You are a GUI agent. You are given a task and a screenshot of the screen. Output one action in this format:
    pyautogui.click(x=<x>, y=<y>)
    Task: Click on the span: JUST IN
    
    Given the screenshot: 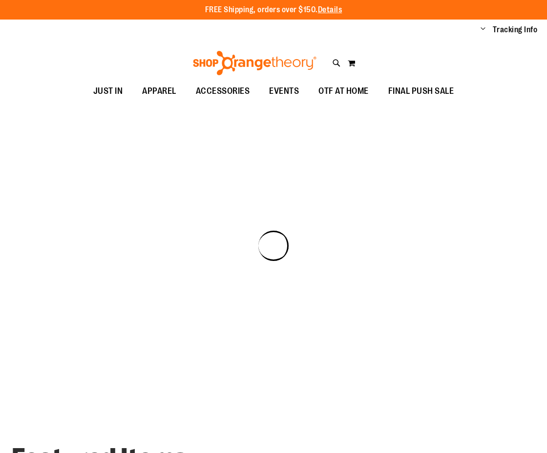 What is the action you would take?
    pyautogui.click(x=108, y=91)
    